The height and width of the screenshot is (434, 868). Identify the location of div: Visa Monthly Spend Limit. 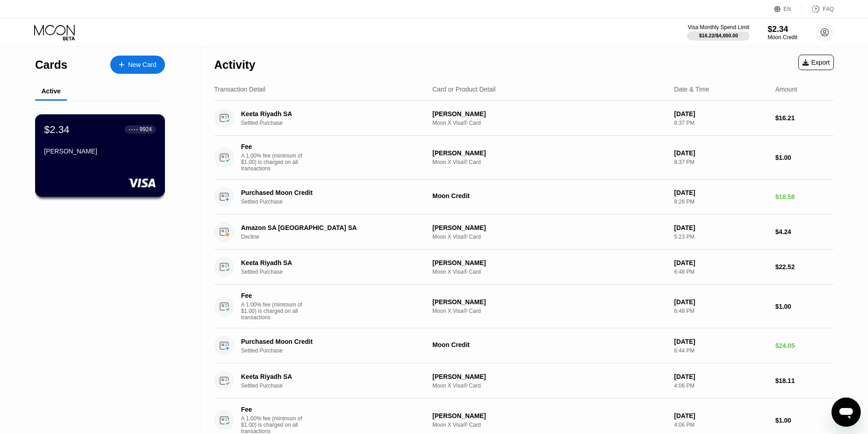
(718, 27).